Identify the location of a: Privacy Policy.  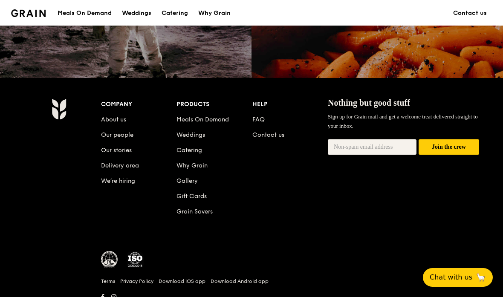
(137, 282).